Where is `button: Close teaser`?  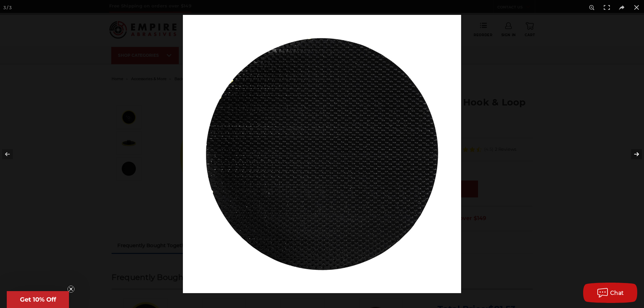 button: Close teaser is located at coordinates (71, 289).